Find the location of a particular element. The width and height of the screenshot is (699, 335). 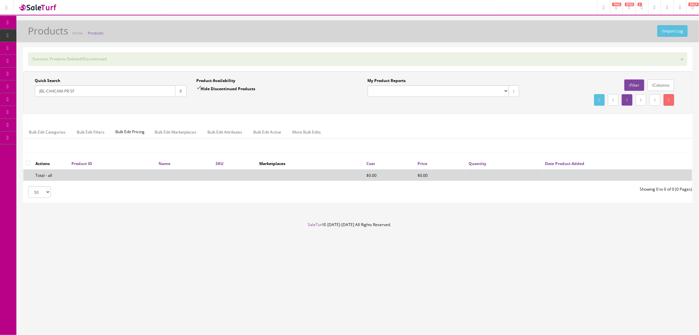

h1: Products is located at coordinates (48, 30).